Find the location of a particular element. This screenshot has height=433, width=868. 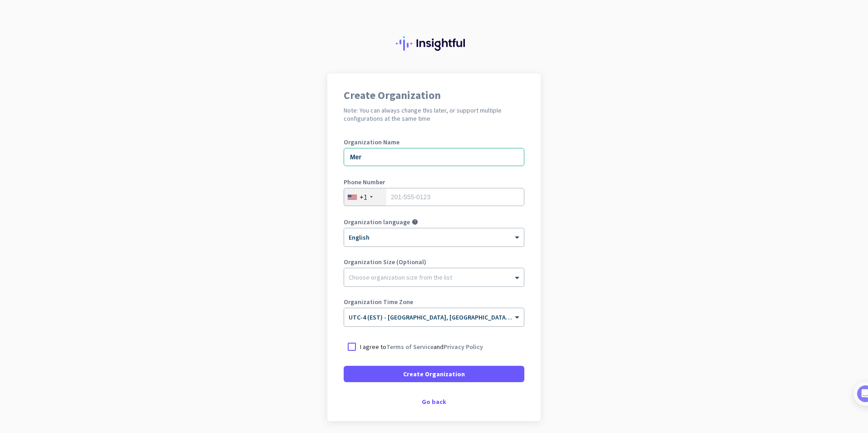

span: Create Organization is located at coordinates (434, 374).